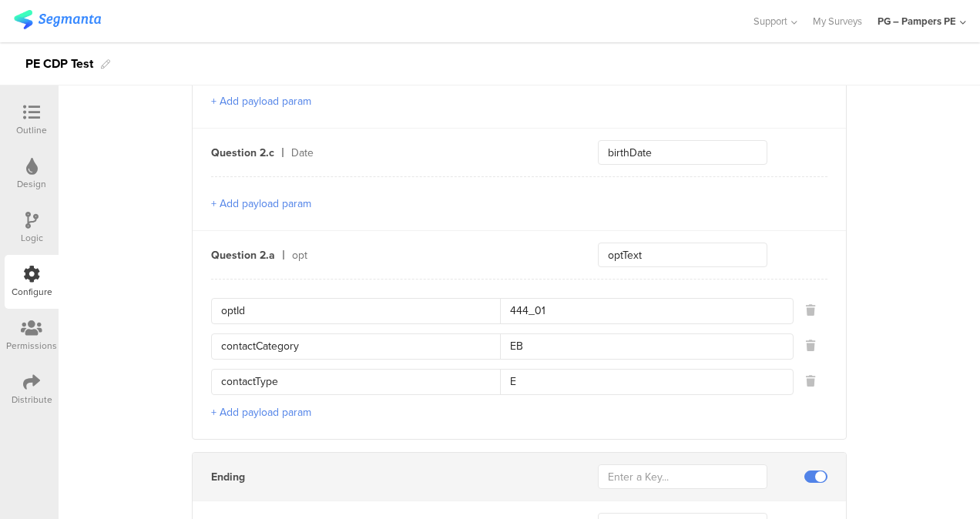  Describe the element at coordinates (31, 345) in the screenshot. I see `div: Permissions` at that location.